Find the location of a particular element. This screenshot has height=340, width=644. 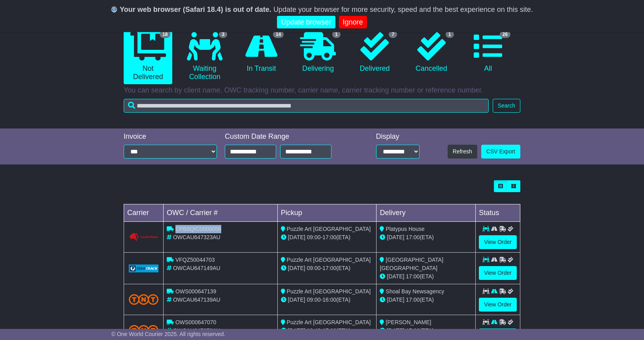

a: 1 Cancelled is located at coordinates (431, 53).